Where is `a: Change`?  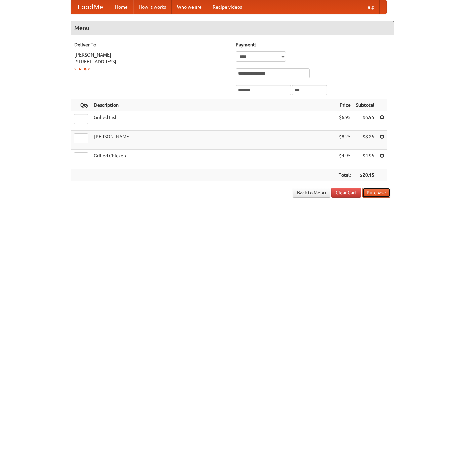 a: Change is located at coordinates (82, 68).